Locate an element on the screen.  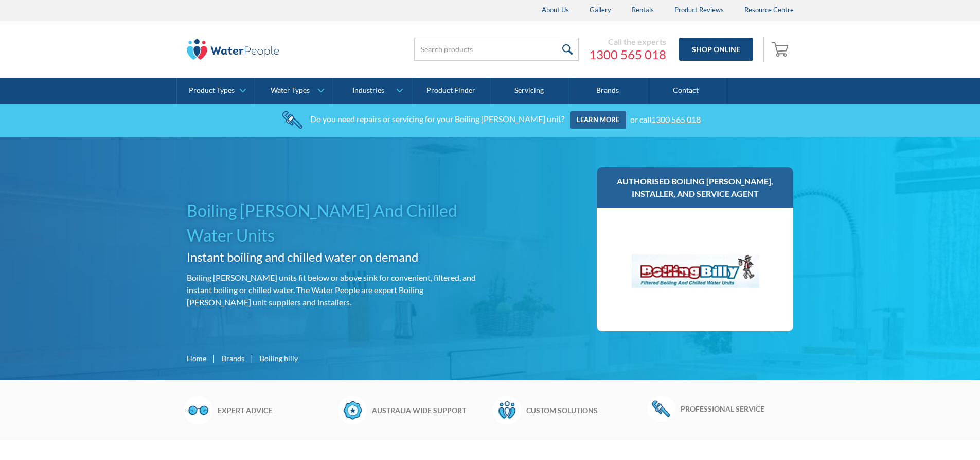
a: Product Types is located at coordinates (216, 91).